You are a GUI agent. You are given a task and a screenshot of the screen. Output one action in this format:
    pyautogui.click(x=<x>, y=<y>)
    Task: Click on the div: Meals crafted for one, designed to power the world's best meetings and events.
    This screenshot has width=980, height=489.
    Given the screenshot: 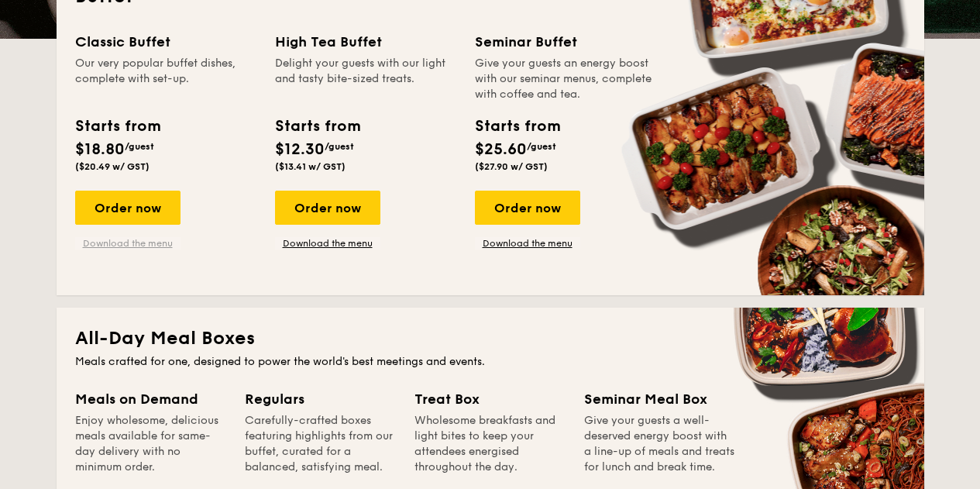 What is the action you would take?
    pyautogui.click(x=490, y=362)
    